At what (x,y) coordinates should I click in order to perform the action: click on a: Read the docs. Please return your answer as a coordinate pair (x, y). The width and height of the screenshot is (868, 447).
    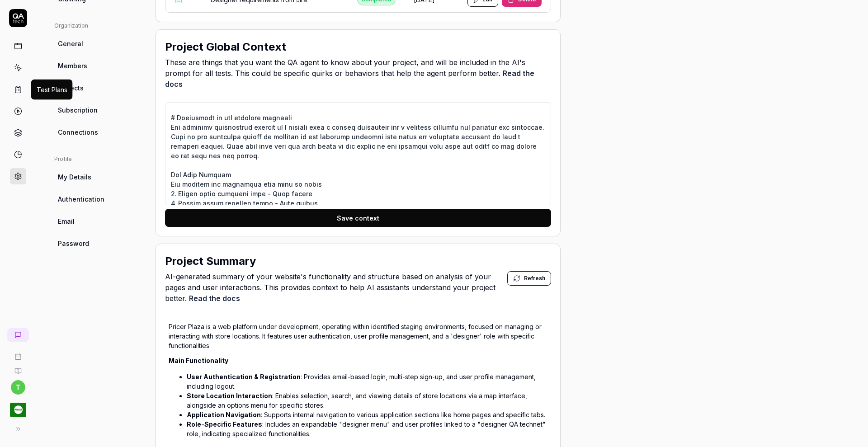
    Looking at the image, I should click on (214, 298).